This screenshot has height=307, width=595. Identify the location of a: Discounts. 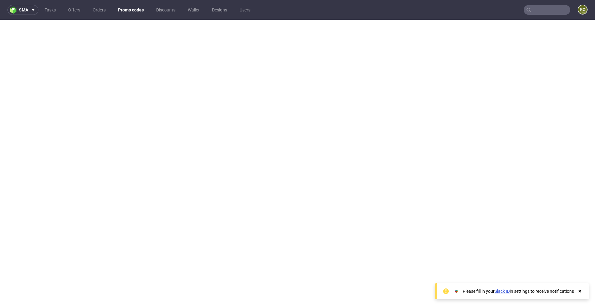
(166, 10).